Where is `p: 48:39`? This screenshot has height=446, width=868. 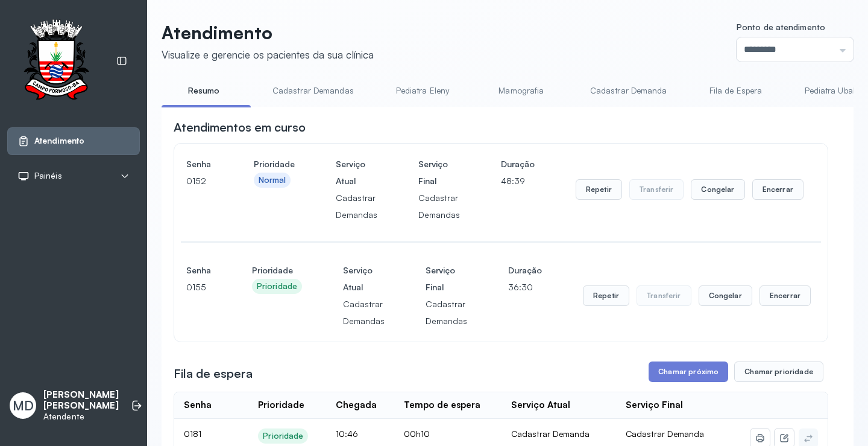
p: 48:39 is located at coordinates (518, 181).